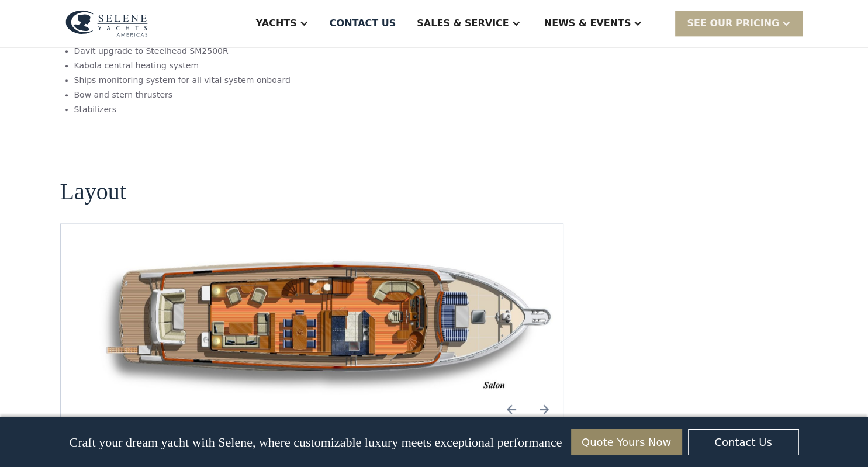 Image resolution: width=868 pixels, height=467 pixels. Describe the element at coordinates (189, 51) in the screenshot. I see `li: Davit upgrade to Steelhead SM2500R` at that location.